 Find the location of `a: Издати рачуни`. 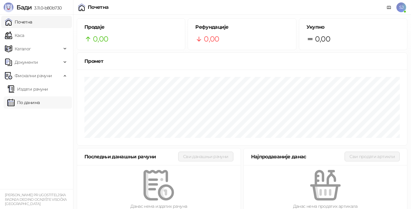

a: Издати рачуни is located at coordinates (28, 89).